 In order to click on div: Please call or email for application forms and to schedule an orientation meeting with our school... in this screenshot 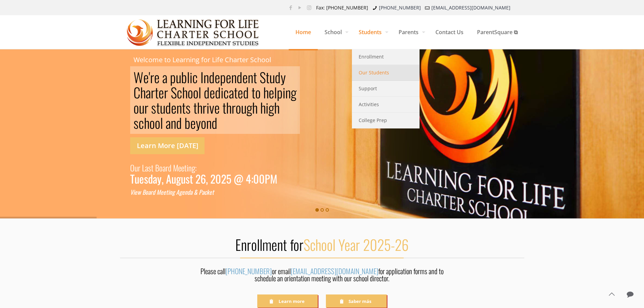, I will do `click(322, 276)`.